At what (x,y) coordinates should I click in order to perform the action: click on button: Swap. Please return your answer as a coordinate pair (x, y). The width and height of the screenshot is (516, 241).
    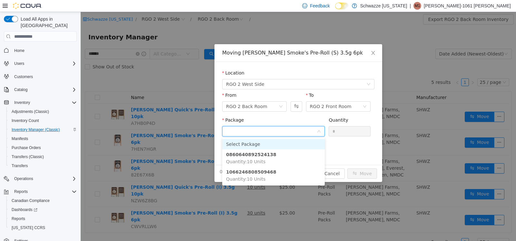
    Looking at the image, I should click on (215, 94).